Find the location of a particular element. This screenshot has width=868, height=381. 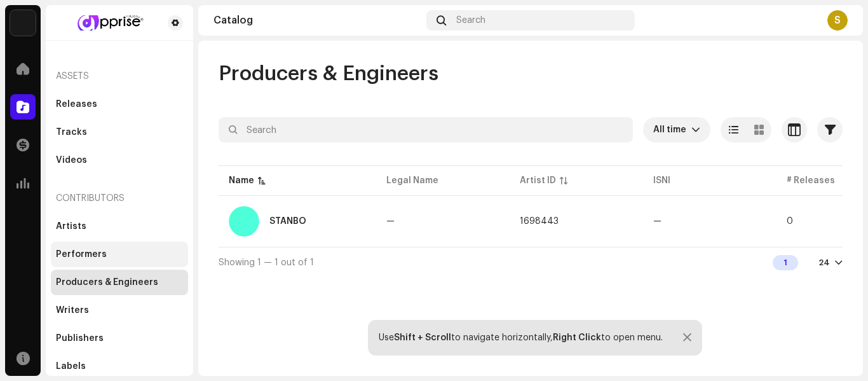

input: Search is located at coordinates (426, 130).